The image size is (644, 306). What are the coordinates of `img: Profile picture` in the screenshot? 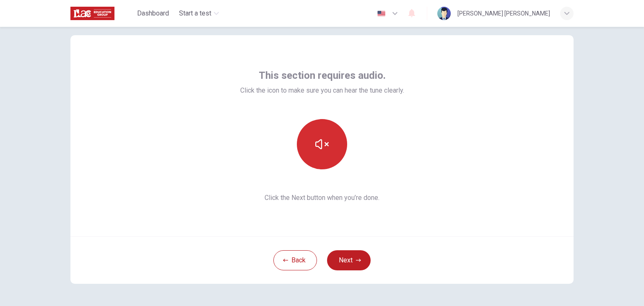 It's located at (444, 13).